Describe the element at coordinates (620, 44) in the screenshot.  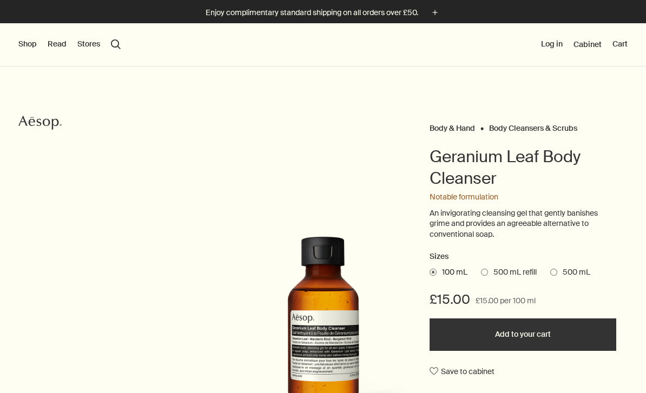
I see `button: Cart` at that location.